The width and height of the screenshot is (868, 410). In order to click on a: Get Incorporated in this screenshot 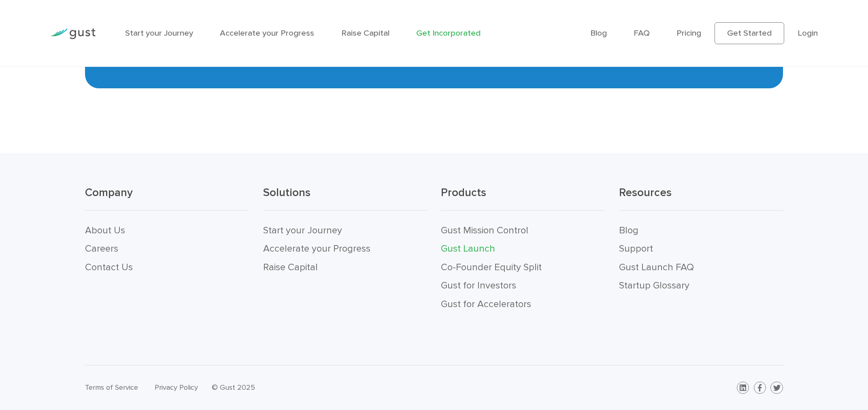, I will do `click(448, 33)`.